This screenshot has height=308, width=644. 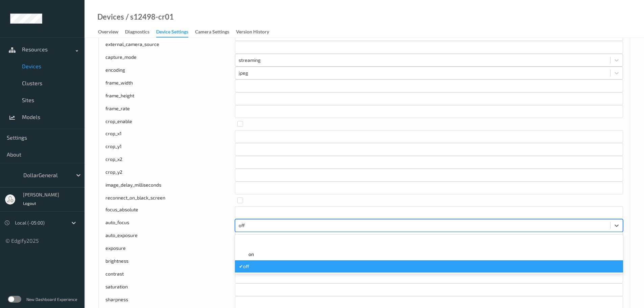 I want to click on div: auto_focus, so click(x=170, y=226).